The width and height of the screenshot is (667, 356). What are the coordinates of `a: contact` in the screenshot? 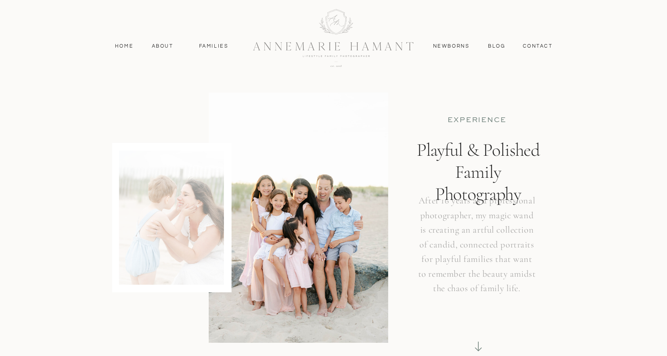 It's located at (538, 46).